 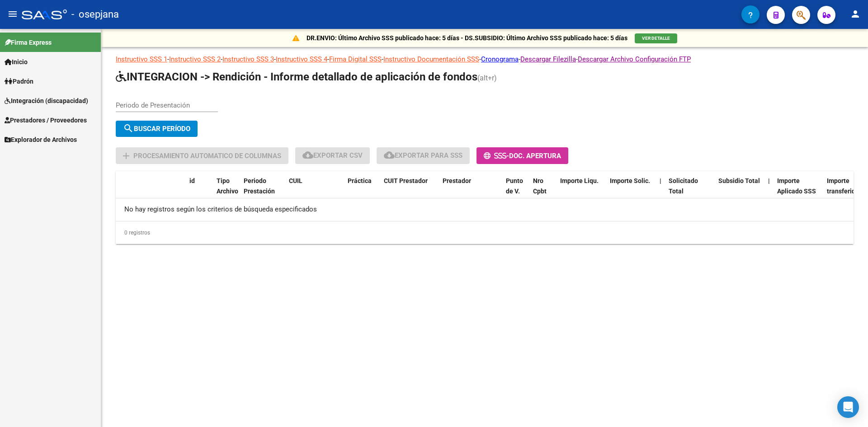 What do you see at coordinates (129, 128) in the screenshot?
I see `mat-icon: search` at bounding box center [129, 128].